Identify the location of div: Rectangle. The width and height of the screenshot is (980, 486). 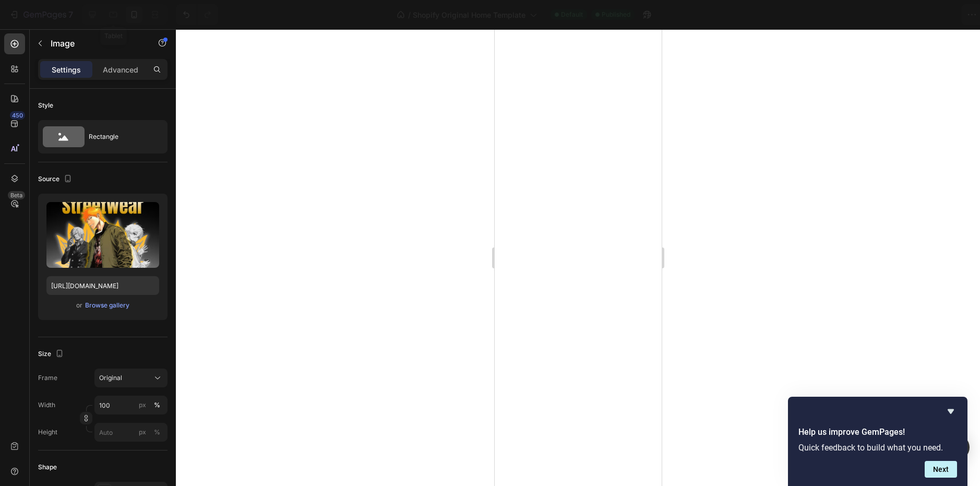
(120, 137).